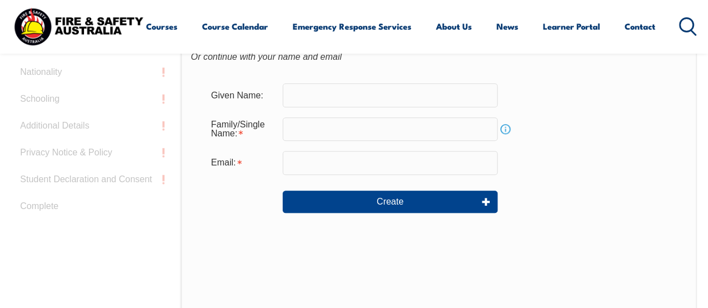 The width and height of the screenshot is (708, 308). Describe the element at coordinates (454, 26) in the screenshot. I see `a: About Us` at that location.